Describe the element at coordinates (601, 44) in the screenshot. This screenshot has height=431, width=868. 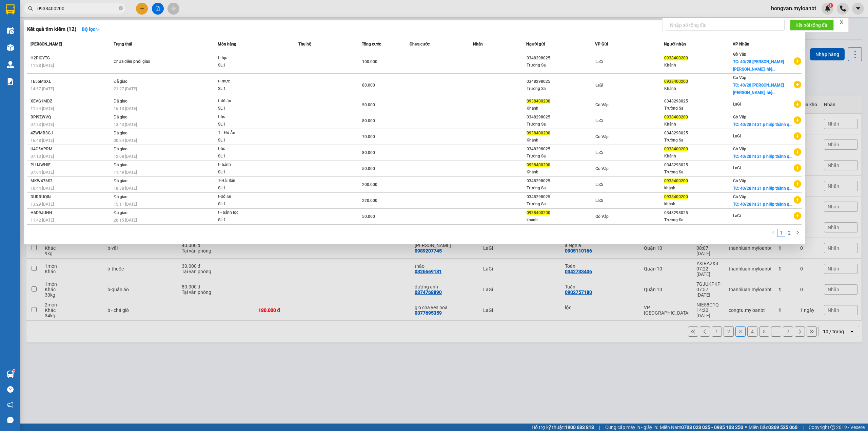
I see `span: VP Gửi` at that location.